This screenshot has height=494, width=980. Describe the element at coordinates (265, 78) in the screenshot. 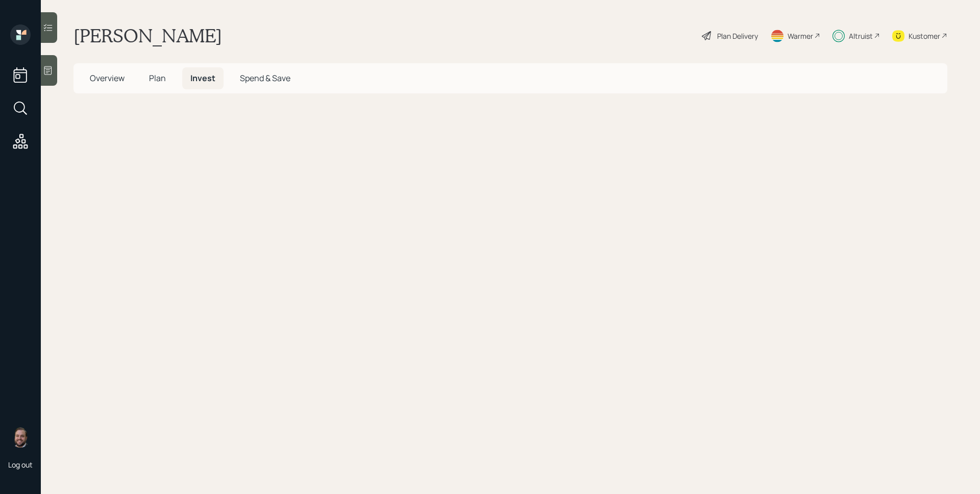

I see `span: Spend & Save` at that location.